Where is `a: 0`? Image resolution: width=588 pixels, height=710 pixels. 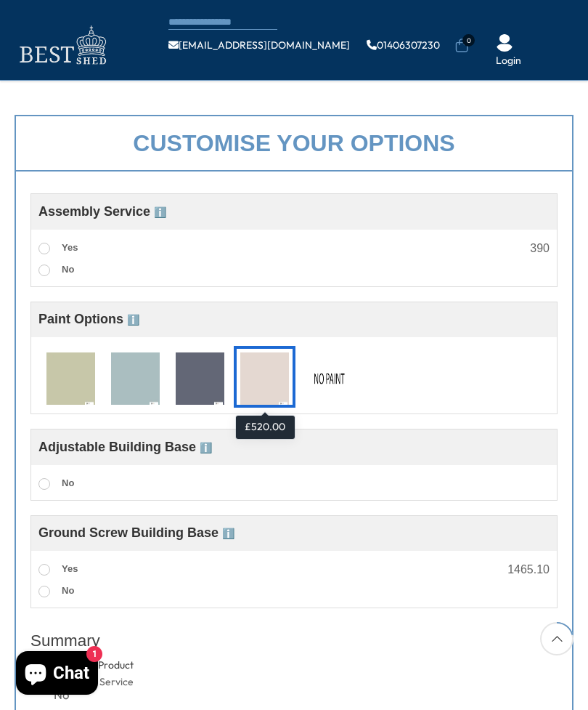
a: 0 is located at coordinates (461, 46).